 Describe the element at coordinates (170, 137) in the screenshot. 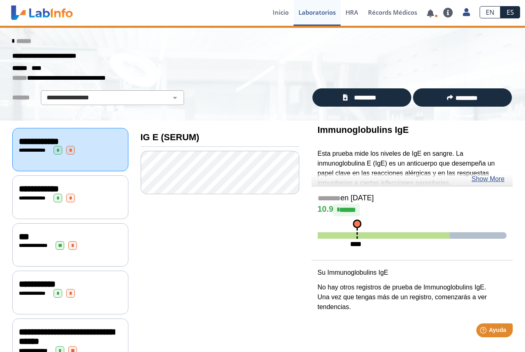

I see `b: IG E (SERUM)` at that location.